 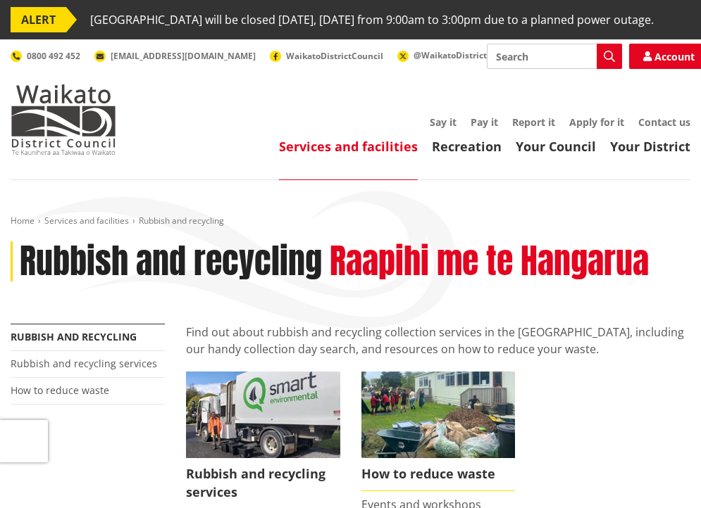 I want to click on a: Home, so click(x=23, y=220).